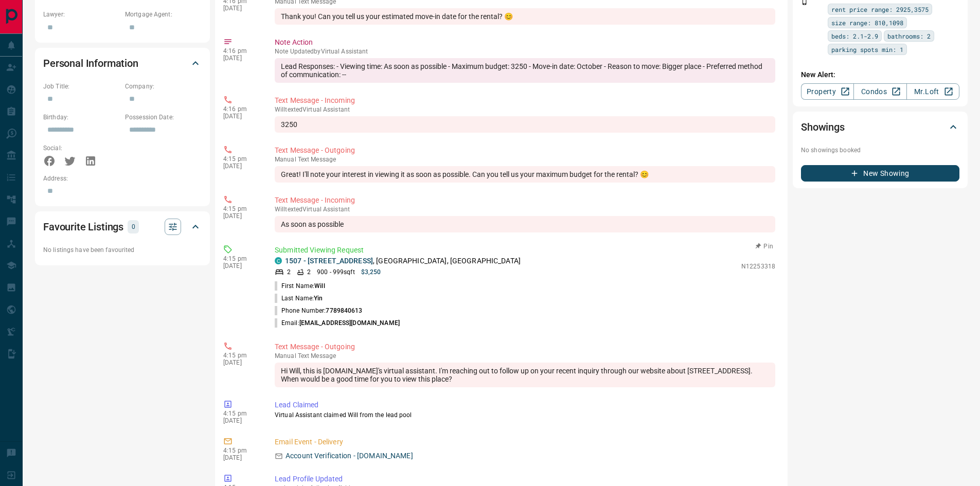  What do you see at coordinates (880, 173) in the screenshot?
I see `button: New Showing` at bounding box center [880, 173].